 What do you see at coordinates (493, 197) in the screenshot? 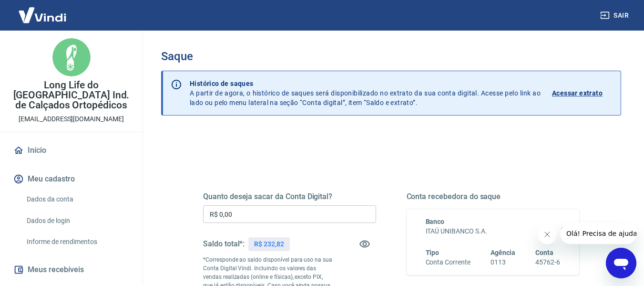
I see `h5: Conta recebedora do saque` at bounding box center [493, 197].